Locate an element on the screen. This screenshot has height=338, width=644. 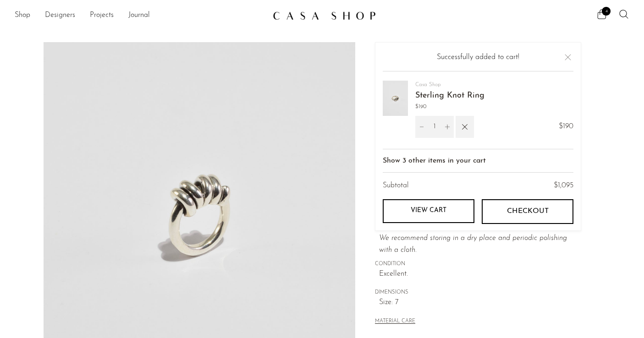
ul: NEW HEADER MENU is located at coordinates (140, 16).